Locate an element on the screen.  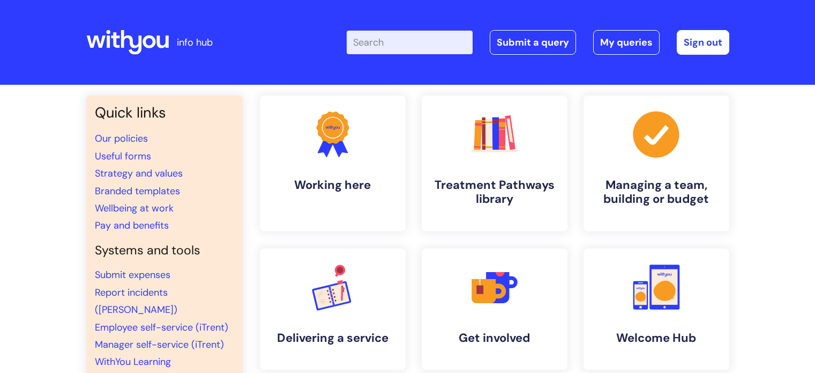
a: WithYou Learning is located at coordinates (133, 361).